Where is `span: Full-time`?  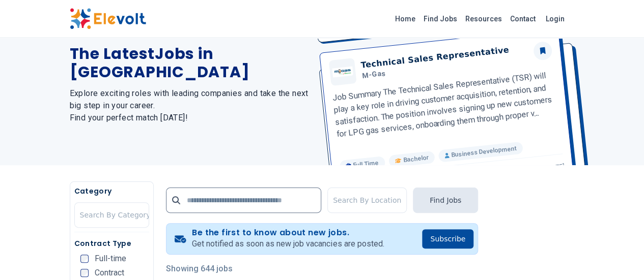
span: Full-time is located at coordinates (110, 259).